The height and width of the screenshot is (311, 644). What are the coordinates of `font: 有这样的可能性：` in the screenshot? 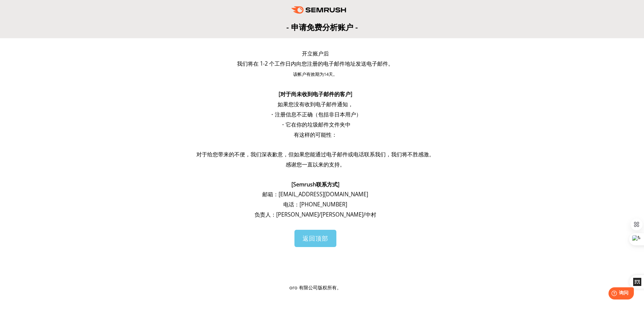 It's located at (315, 135).